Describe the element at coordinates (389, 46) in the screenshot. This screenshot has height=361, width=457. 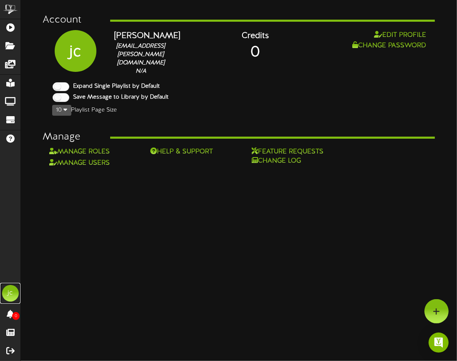
I see `button: Change Password` at that location.